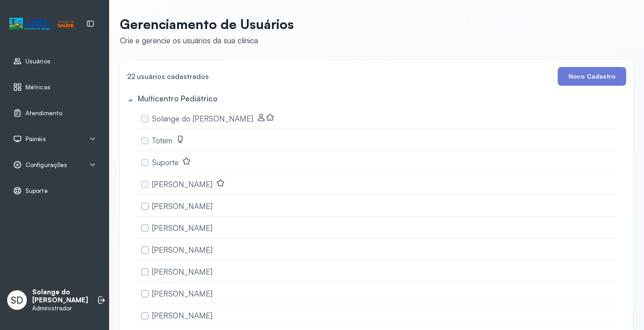  What do you see at coordinates (54, 61) in the screenshot?
I see `a: Usuários` at bounding box center [54, 61].